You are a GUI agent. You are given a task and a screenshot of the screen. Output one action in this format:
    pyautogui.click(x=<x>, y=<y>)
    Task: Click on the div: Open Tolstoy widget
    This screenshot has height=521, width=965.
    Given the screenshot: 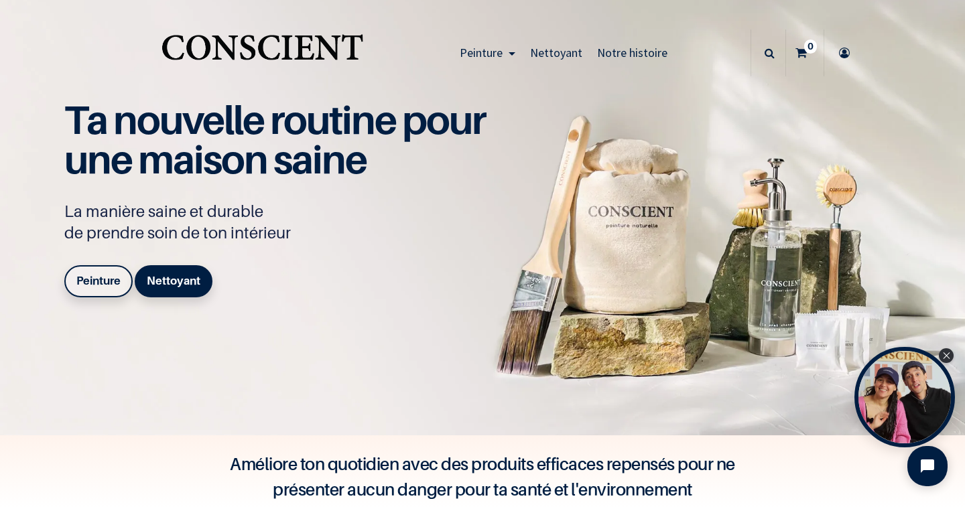 What is the action you would take?
    pyautogui.click(x=905, y=397)
    